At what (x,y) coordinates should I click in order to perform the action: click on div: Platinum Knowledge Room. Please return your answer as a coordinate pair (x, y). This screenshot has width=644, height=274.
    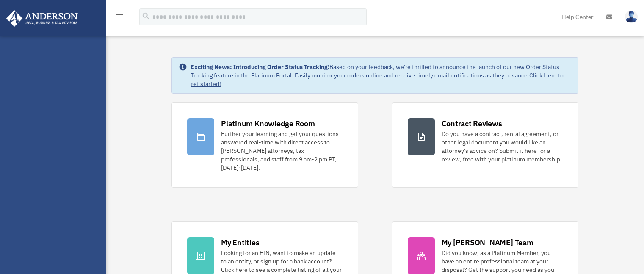
    Looking at the image, I should click on (268, 123).